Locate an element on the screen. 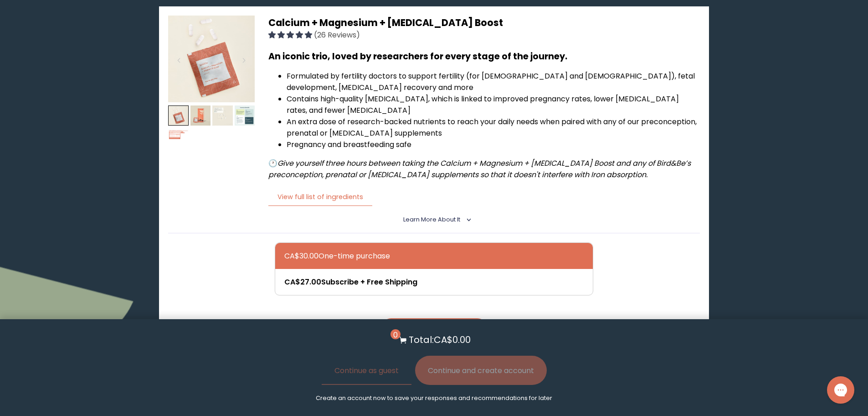  button: View full list of ingredients is located at coordinates (320, 197).